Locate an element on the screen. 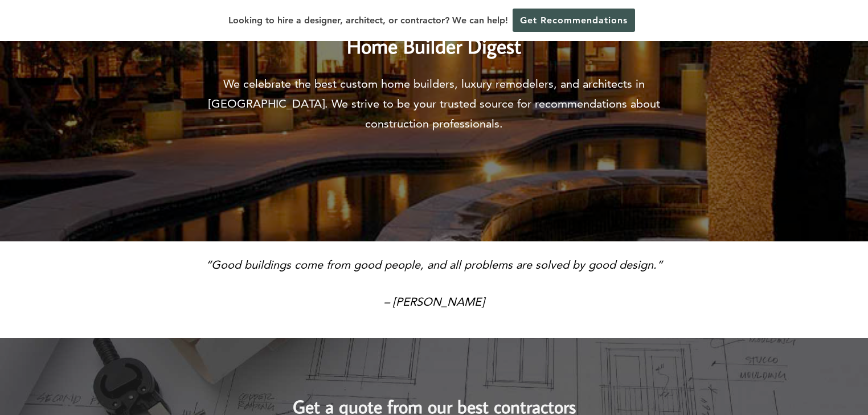  em: “Good buildings come from good people, and all problems are solved by good design.” is located at coordinates (434, 265).